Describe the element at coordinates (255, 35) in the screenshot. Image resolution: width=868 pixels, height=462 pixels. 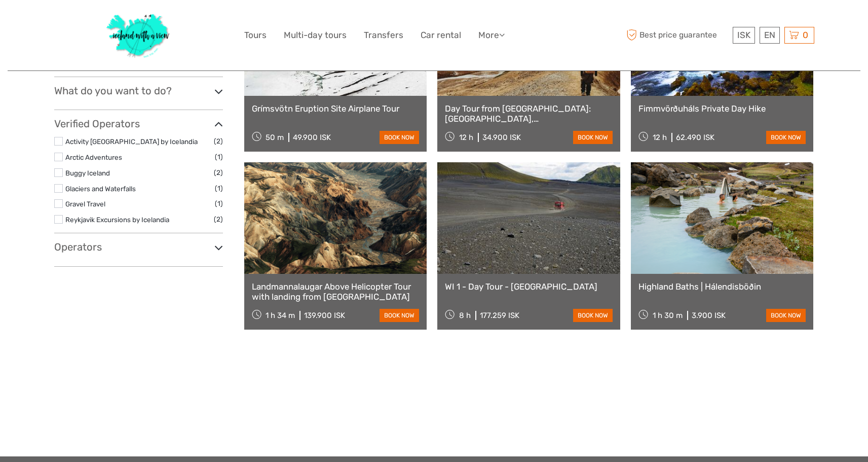
I see `a: Tours` at that location.